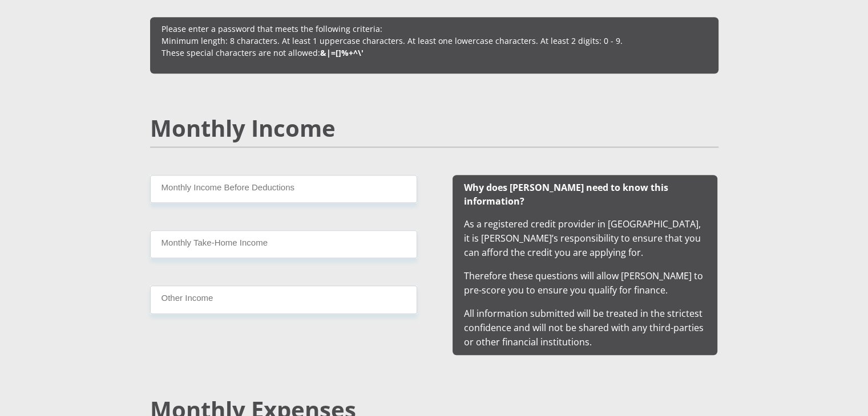 The image size is (868, 416). I want to click on input: Other Income, so click(283, 299).